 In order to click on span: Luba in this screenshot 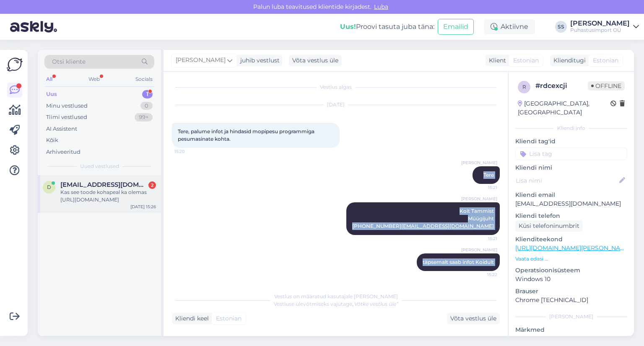, I will do `click(381, 7)`.